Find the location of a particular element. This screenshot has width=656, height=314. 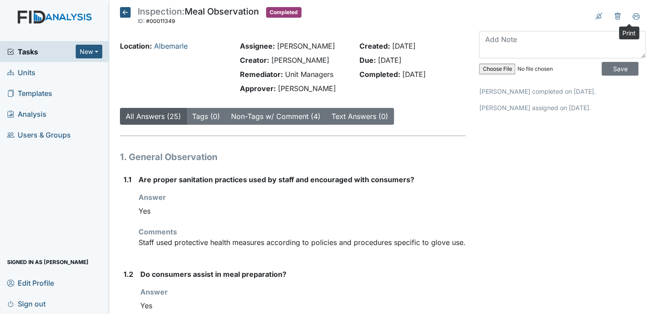

span: Users & Groups is located at coordinates (39, 135).